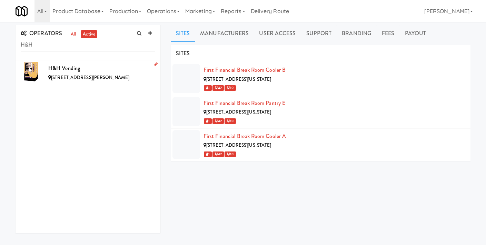 This screenshot has width=486, height=245. Describe the element at coordinates (356, 33) in the screenshot. I see `a: Branding` at that location.